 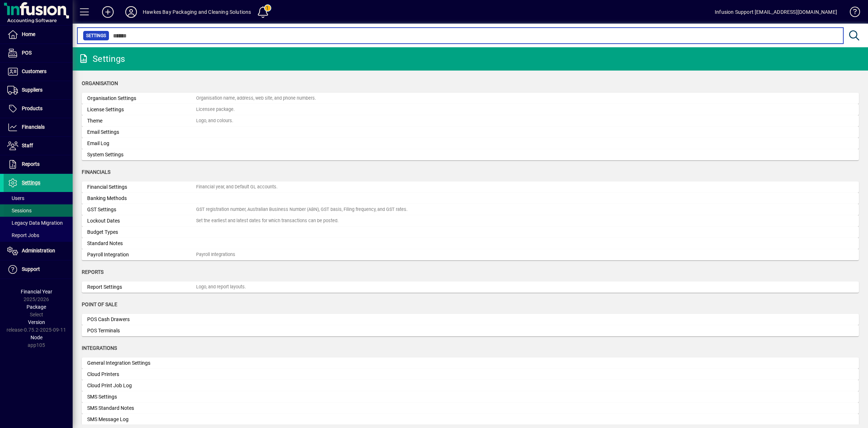 I want to click on div: Cloud Print Job Log, so click(x=141, y=385).